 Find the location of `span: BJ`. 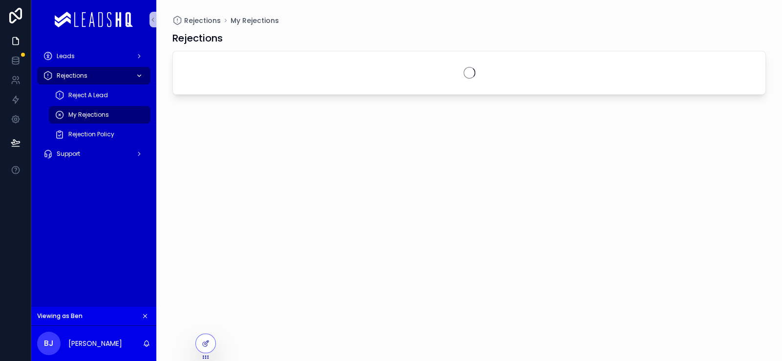

span: BJ is located at coordinates (49, 344).